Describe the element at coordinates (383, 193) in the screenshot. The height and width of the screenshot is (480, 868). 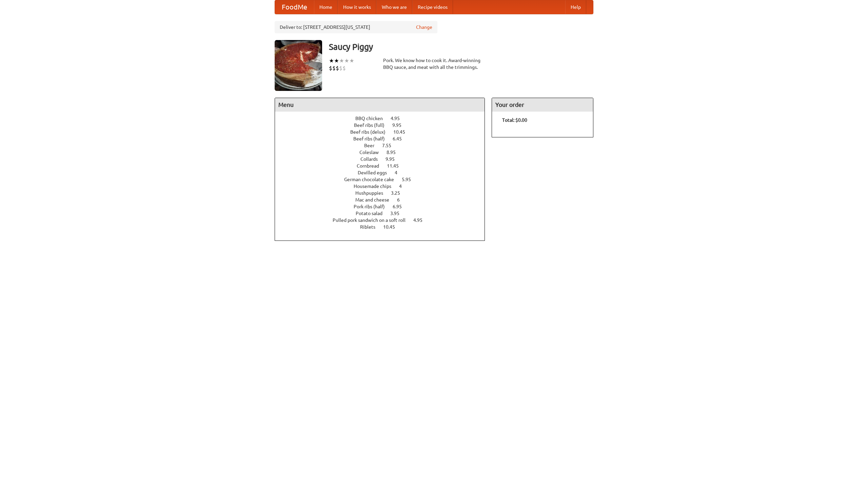
I see `a: Hushpuppies 3.25` at that location.